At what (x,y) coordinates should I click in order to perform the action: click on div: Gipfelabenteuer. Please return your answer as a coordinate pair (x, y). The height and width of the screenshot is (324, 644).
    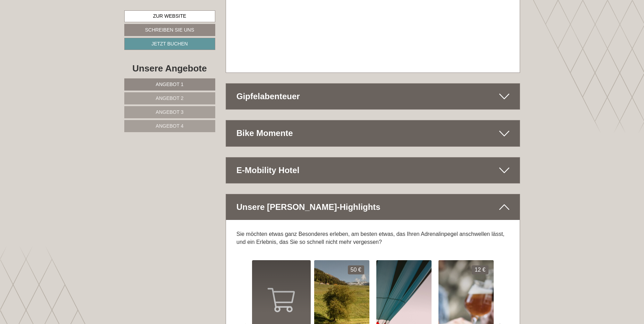
    Looking at the image, I should click on (372, 97).